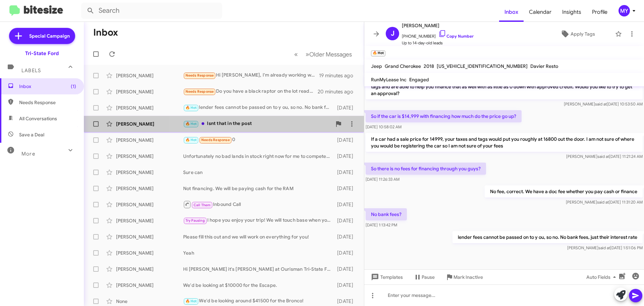 The image size is (644, 306). What do you see at coordinates (378, 53) in the screenshot?
I see `small: 🔥 Hot` at bounding box center [378, 53].